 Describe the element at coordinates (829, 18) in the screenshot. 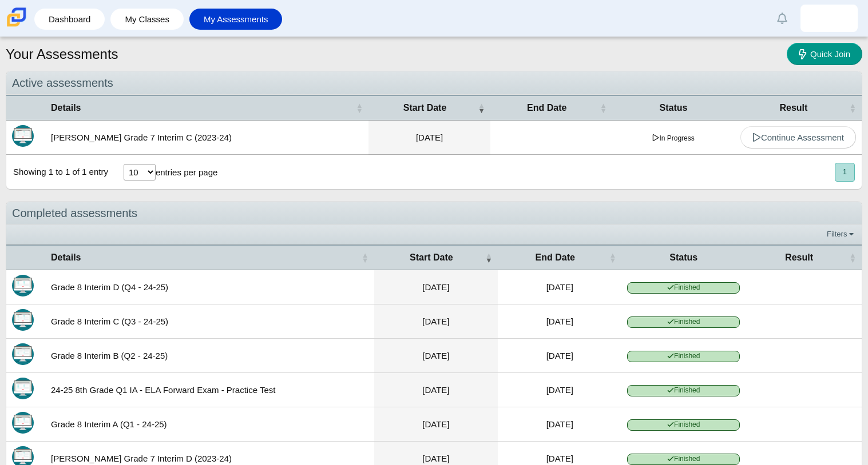

I see `img: cordarius.bush.c5dh1A` at that location.